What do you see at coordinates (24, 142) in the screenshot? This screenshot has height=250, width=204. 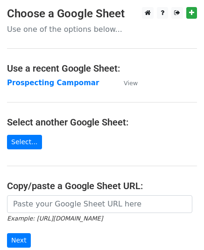 I see `a: Select...` at bounding box center [24, 142].